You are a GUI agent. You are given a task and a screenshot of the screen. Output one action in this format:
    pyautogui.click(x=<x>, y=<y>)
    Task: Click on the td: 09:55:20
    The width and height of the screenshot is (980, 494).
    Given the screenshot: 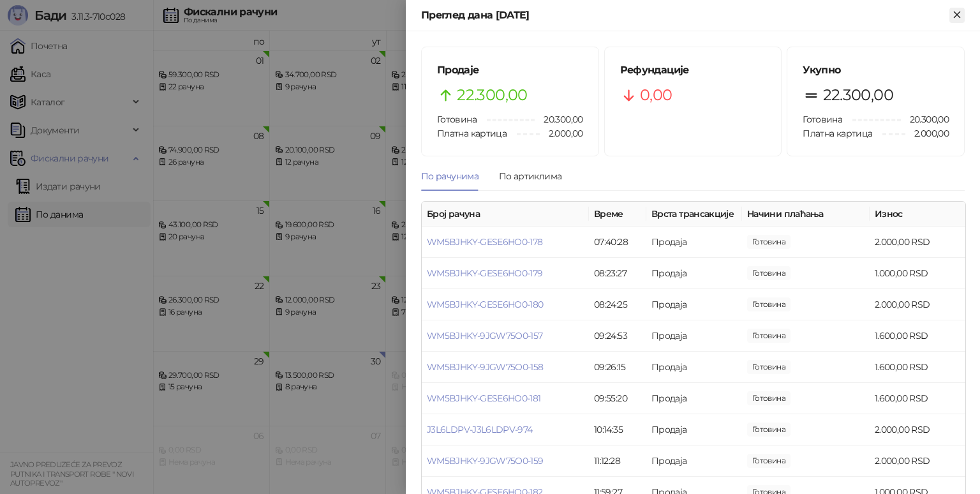 What is the action you would take?
    pyautogui.click(x=617, y=398)
    